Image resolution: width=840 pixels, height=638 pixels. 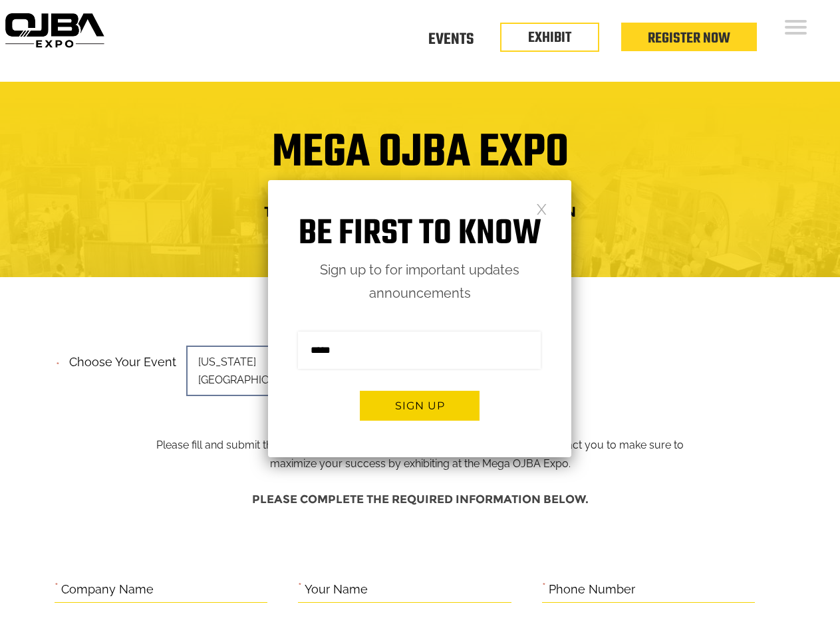 What do you see at coordinates (592, 590) in the screenshot?
I see `label: Phone Number` at bounding box center [592, 590].